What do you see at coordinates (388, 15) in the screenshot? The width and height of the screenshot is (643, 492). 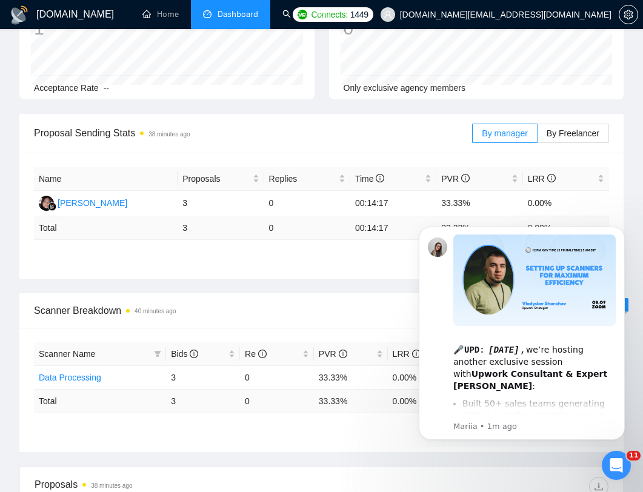 I see `span: user` at bounding box center [388, 15].